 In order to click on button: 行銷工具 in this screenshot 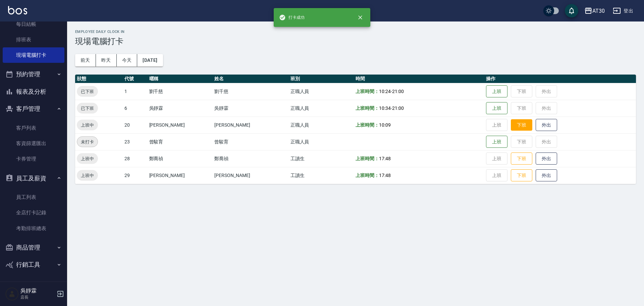, I will do `click(33, 265)`.